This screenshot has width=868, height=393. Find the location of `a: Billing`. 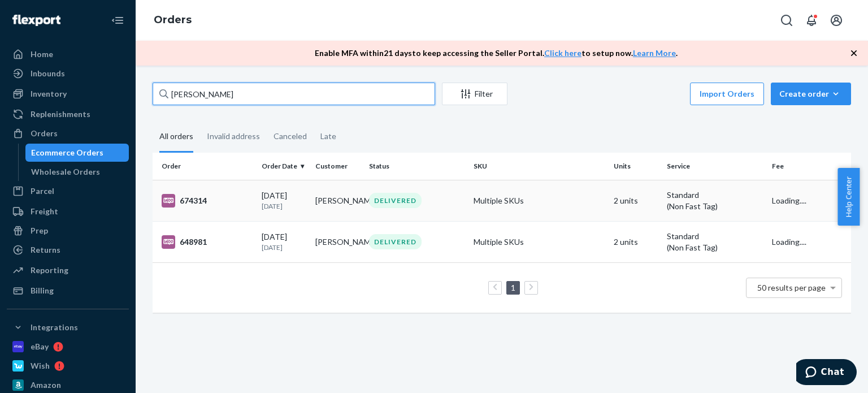

a: Billing is located at coordinates (68, 290).